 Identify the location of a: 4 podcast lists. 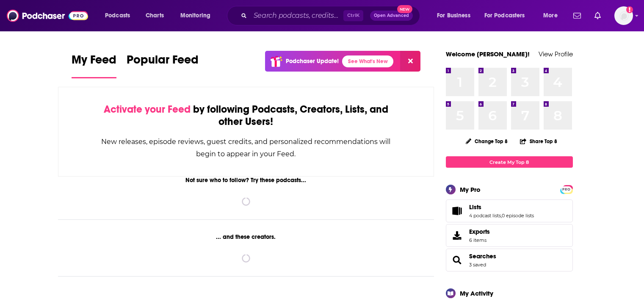
(485, 215).